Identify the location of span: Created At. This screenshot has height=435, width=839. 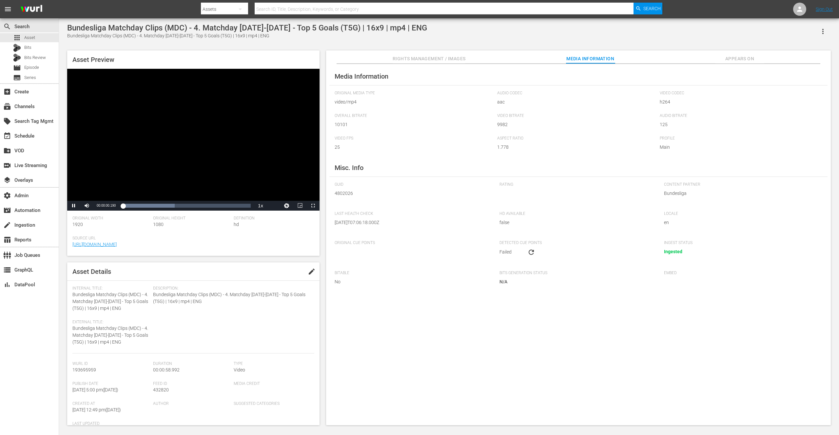
(111, 404).